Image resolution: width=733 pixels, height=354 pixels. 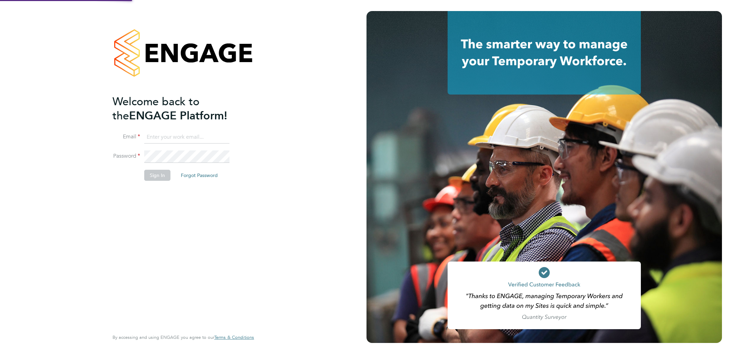 I want to click on span: By accessing and using ENGAGE you agree to our, so click(x=183, y=337).